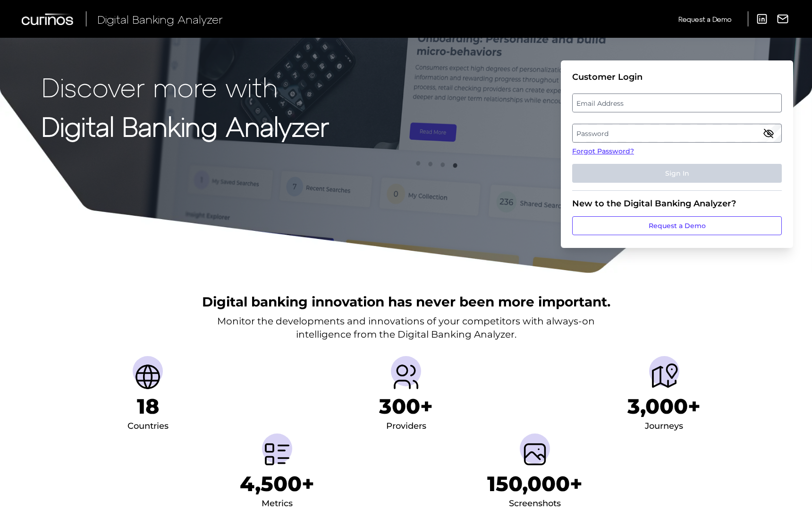  Describe the element at coordinates (677, 151) in the screenshot. I see `a: Forgot Password?` at that location.